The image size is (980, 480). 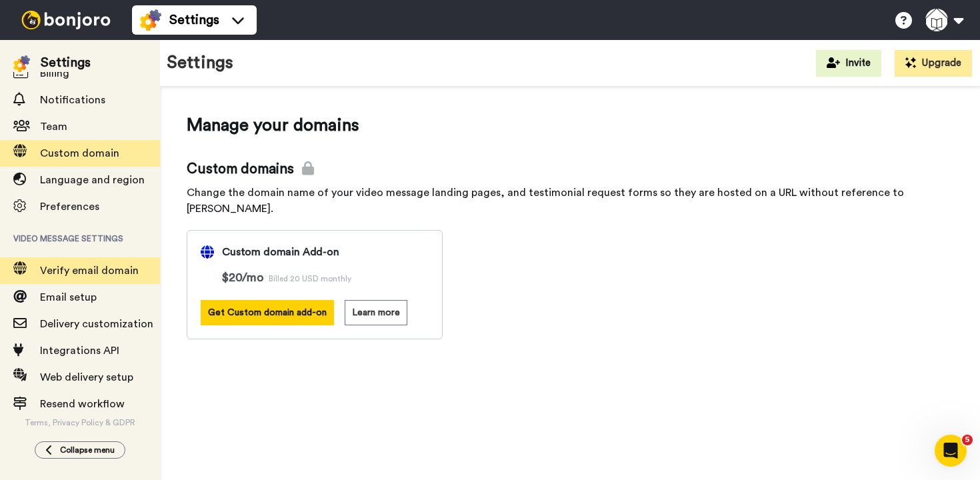 I want to click on span: 5, so click(x=968, y=440).